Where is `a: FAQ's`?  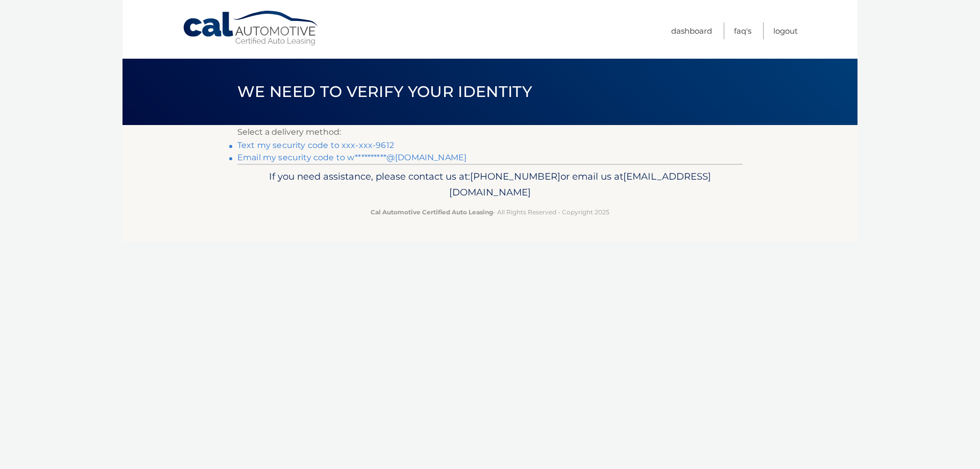
a: FAQ's is located at coordinates (743, 30).